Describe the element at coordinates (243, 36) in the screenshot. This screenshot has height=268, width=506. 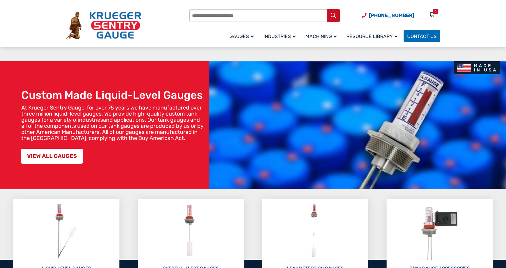
I see `a: Gauges` at that location.